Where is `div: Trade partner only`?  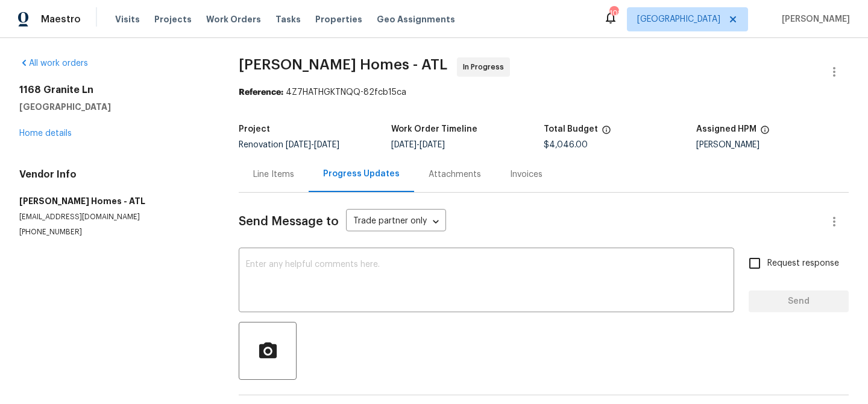
div: Trade partner only is located at coordinates (397, 222).